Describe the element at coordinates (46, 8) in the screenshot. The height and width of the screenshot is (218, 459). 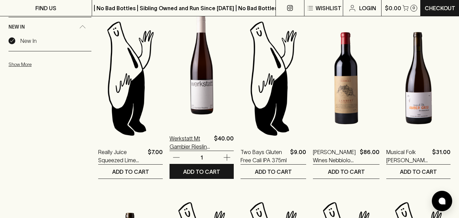
I see `p: FIND US` at that location.